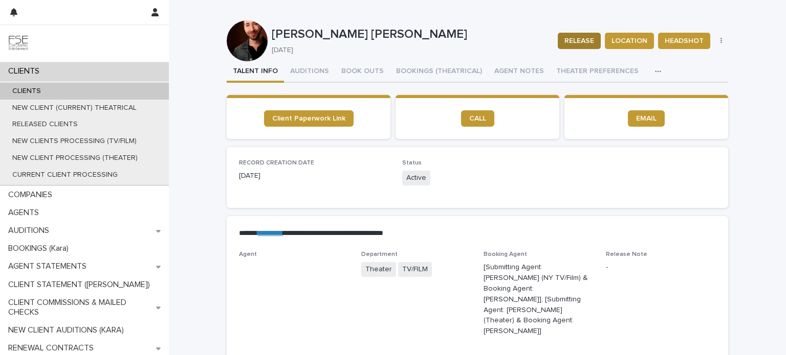  What do you see at coordinates (579, 41) in the screenshot?
I see `span: RELEASE` at bounding box center [579, 41].